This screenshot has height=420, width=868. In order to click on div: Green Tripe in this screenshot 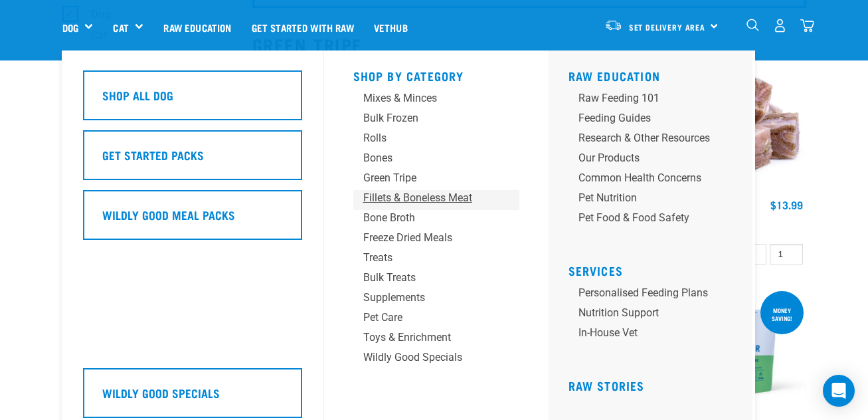, I will do `click(426, 178)`.